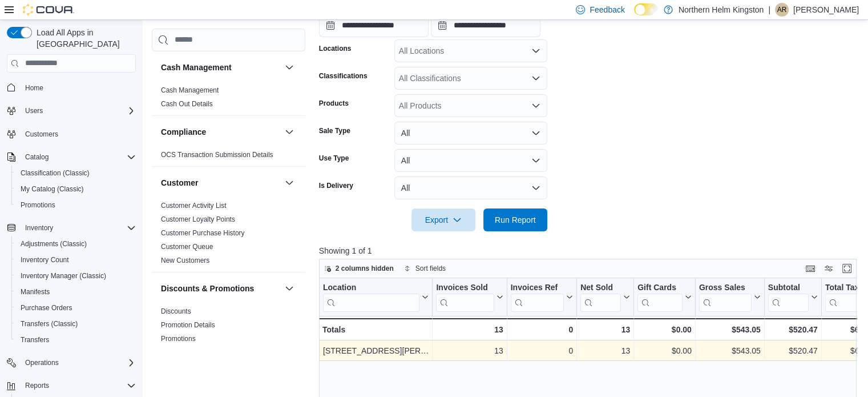  What do you see at coordinates (471, 133) in the screenshot?
I see `button: All` at bounding box center [471, 133].